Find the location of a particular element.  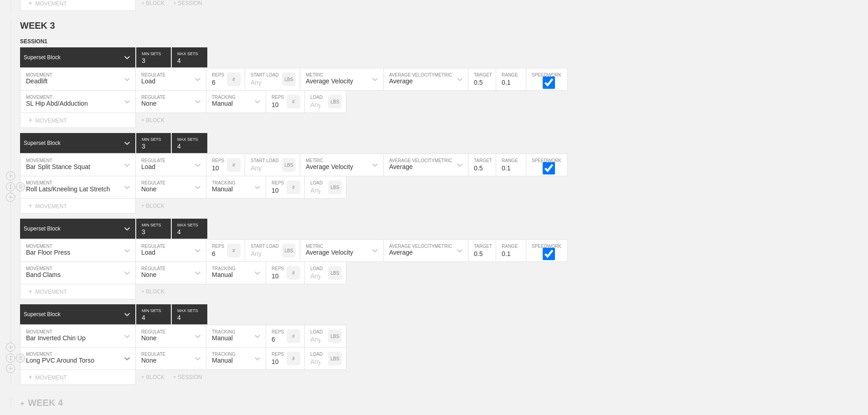

div: WEEK 4 is located at coordinates (42, 403).